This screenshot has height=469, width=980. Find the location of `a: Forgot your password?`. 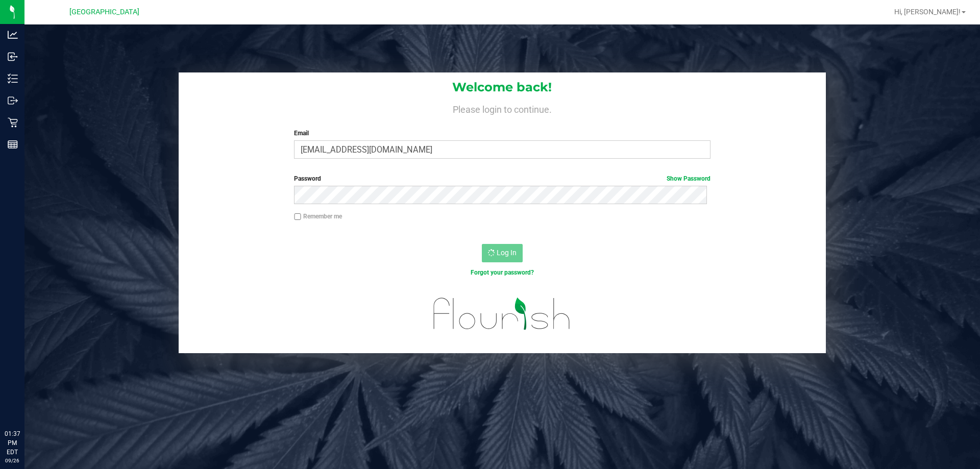

a: Forgot your password? is located at coordinates (502, 273).